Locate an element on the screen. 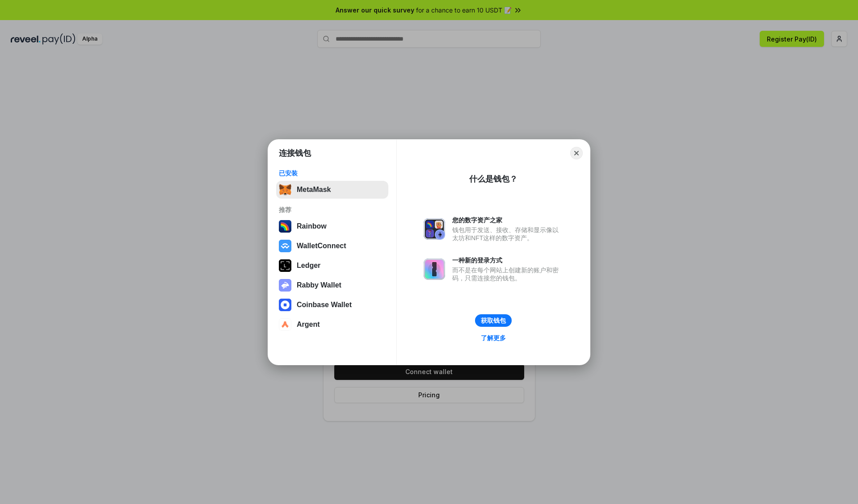 Image resolution: width=858 pixels, height=504 pixels. div: Rainbow is located at coordinates (312, 226).